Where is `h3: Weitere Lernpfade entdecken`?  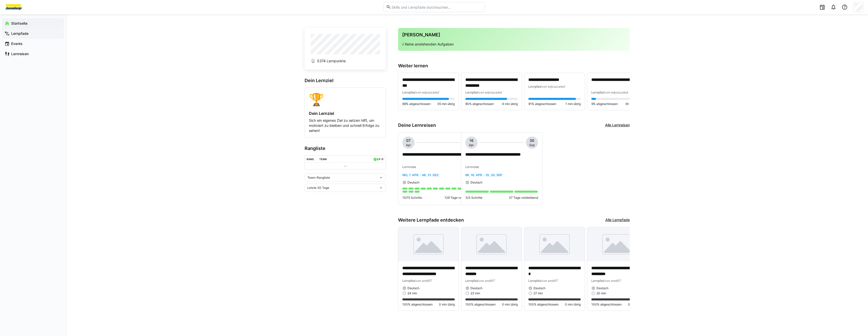
h3: Weitere Lernpfade entdecken is located at coordinates (431, 220).